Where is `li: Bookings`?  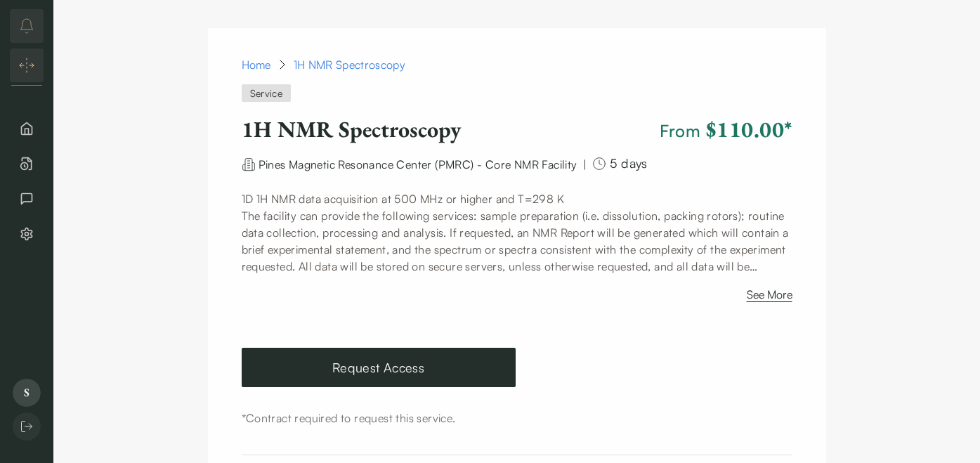
li: Bookings is located at coordinates (27, 164).